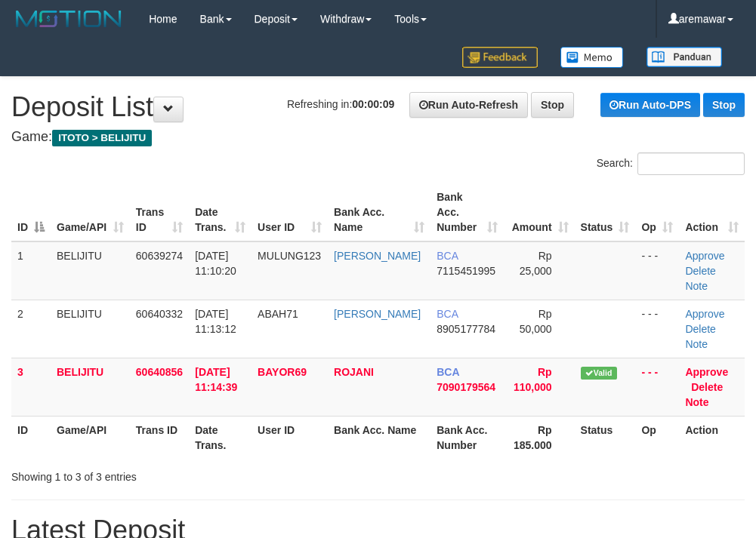 This screenshot has height=538, width=756. What do you see at coordinates (378, 108) in the screenshot?
I see `h1: Deposit List` at bounding box center [378, 108].